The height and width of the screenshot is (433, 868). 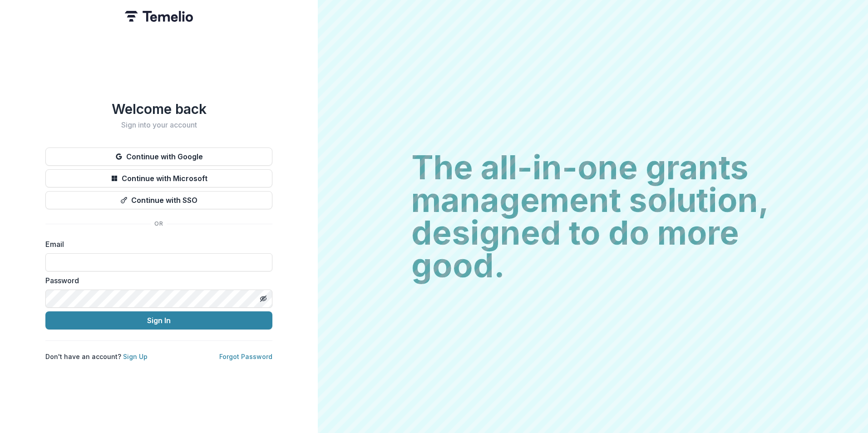 I want to click on button: Toggle password visibility, so click(x=263, y=299).